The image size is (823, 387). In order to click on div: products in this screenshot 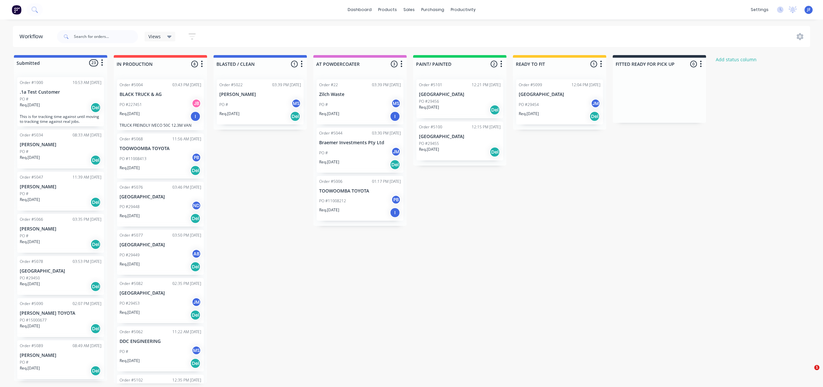, I will do `click(388, 10)`.